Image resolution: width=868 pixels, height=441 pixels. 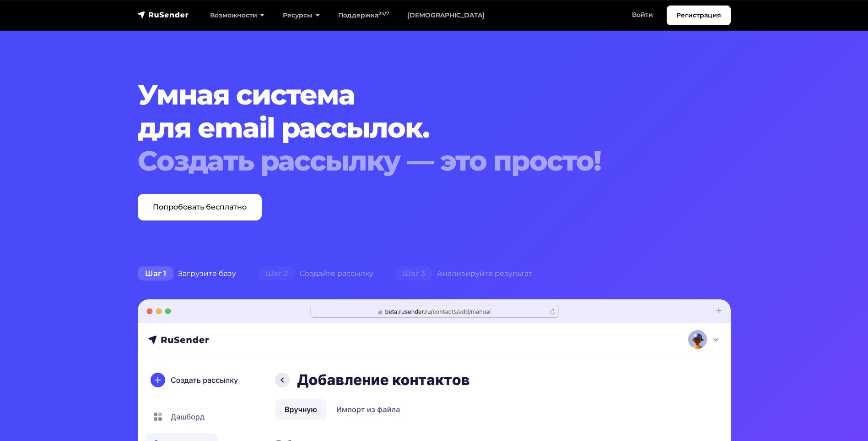 I want to click on div: Загрузите базу, so click(x=187, y=274).